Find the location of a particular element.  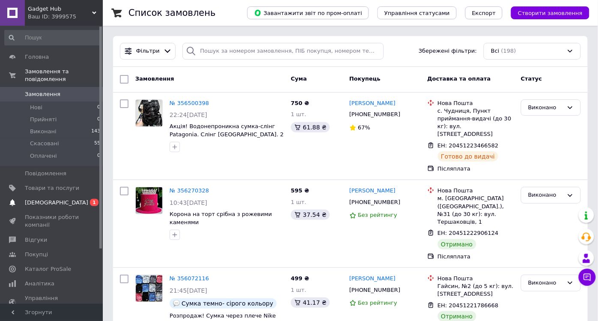

span: 55 is located at coordinates (97, 144).